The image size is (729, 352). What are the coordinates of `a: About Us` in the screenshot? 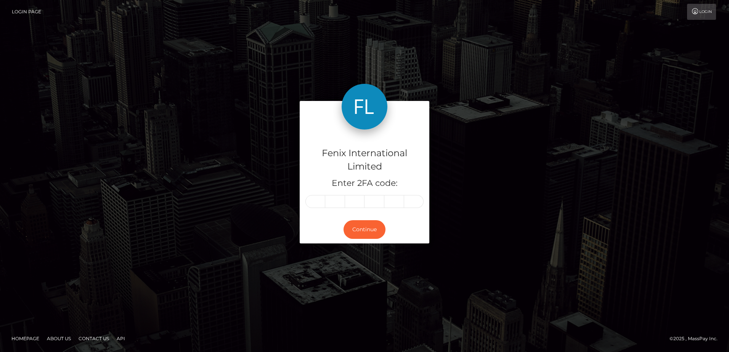 It's located at (59, 339).